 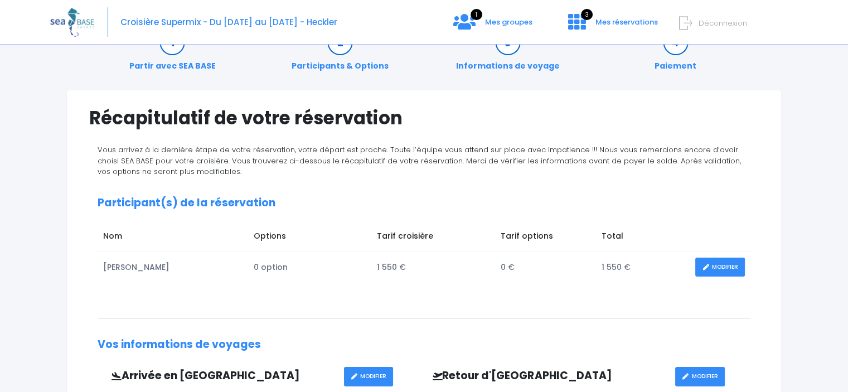 I want to click on td: Options, so click(x=309, y=238).